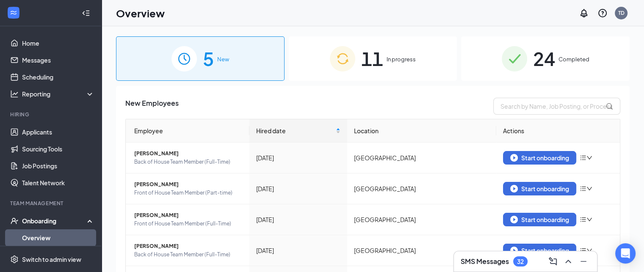 The image size is (644, 272). I want to click on svg: ComposeMessage, so click(553, 262).